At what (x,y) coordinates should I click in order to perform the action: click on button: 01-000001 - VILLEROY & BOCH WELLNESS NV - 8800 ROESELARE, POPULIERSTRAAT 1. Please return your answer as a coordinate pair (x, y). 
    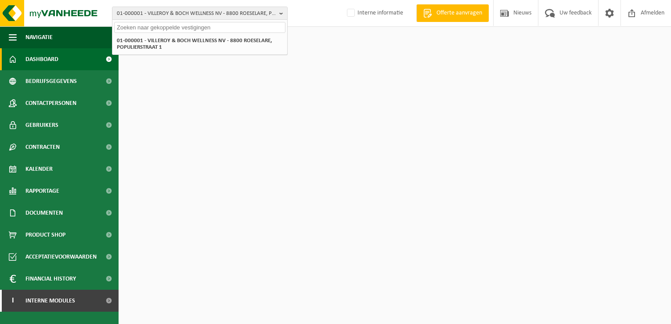
    Looking at the image, I should click on (200, 13).